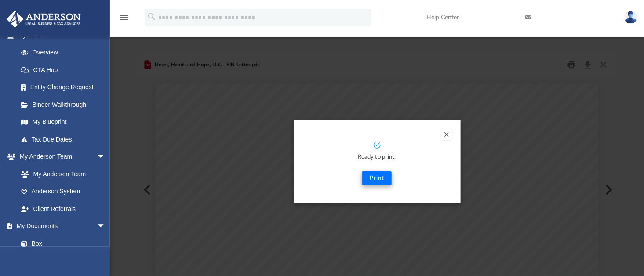  I want to click on a: My Anderson Teamarrow_drop_down, so click(60, 156).